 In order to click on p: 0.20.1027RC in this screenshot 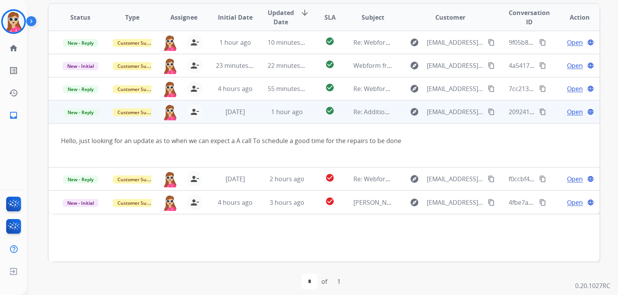, I will do `click(592, 286)`.